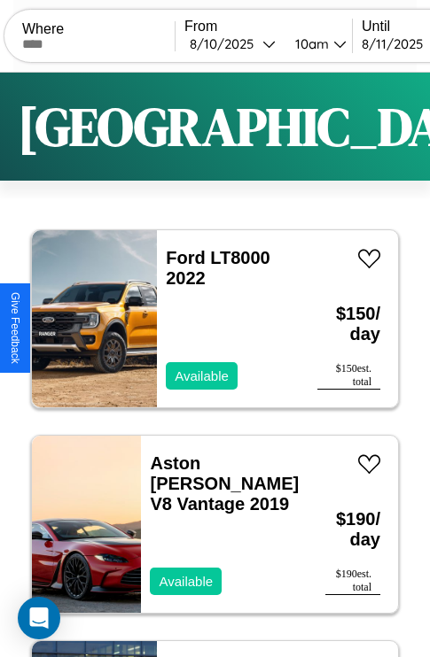 The width and height of the screenshot is (430, 657). What do you see at coordinates (316, 43) in the screenshot?
I see `button: 10am` at bounding box center [316, 43].